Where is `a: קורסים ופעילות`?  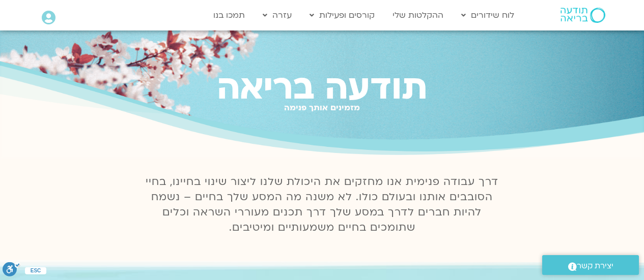 a: קורסים ופעילות is located at coordinates (342, 15).